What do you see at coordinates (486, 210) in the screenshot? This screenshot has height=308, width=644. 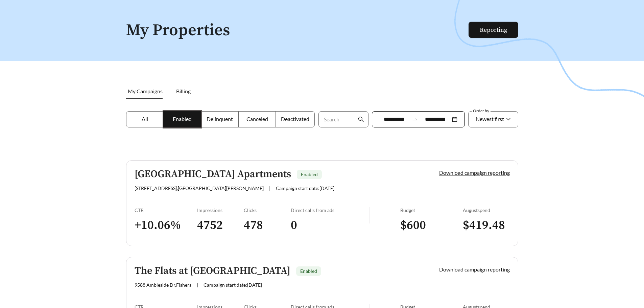 I see `div: August spend` at bounding box center [486, 210].